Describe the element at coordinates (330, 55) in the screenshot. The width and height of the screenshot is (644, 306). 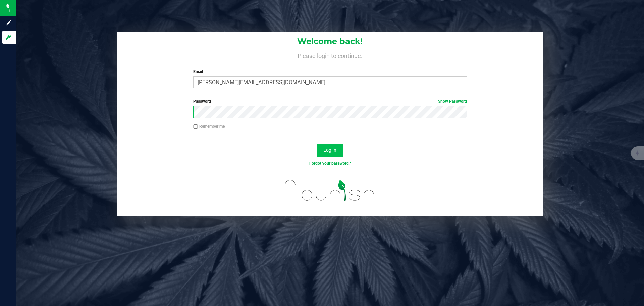
I see `h4: Please login to continue.` at that location.